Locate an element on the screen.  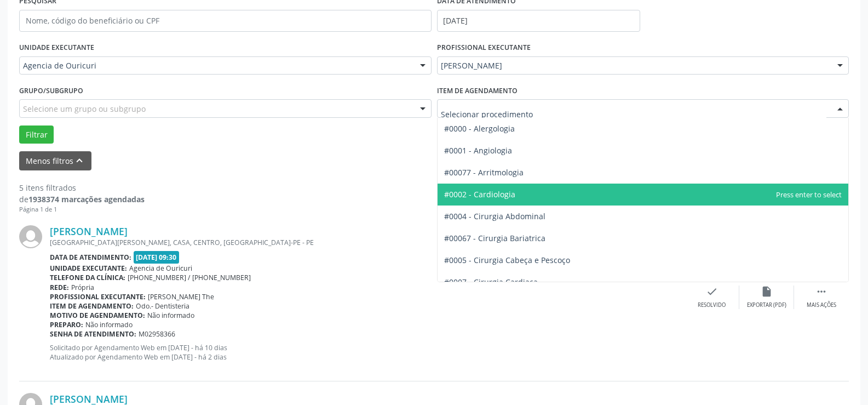
b: Item de agendamento: is located at coordinates (92, 305).